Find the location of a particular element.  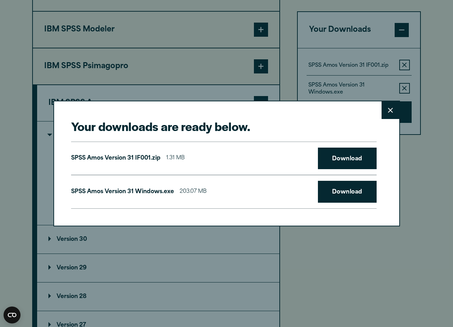

p: SPSS Amos Version 31 Windows.exe is located at coordinates (122, 192).